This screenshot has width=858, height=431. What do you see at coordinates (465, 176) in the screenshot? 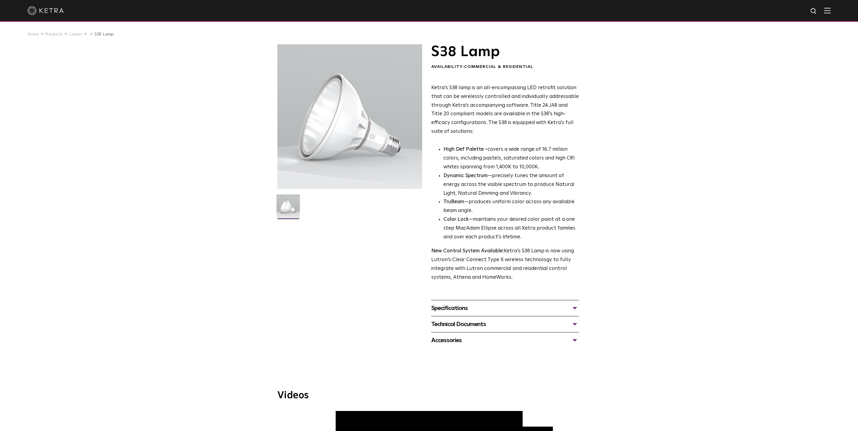
I see `strong: Dynamic Spectrum` at bounding box center [465, 176].